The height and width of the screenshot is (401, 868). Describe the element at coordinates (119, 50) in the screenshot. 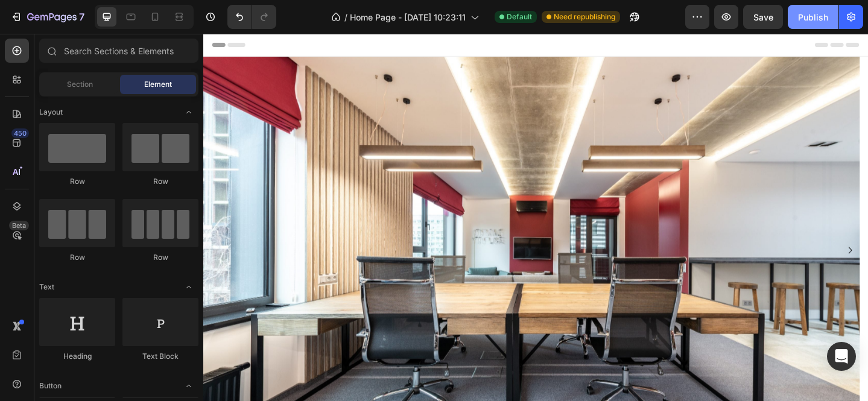

I see `input: Search Sections & Elements` at that location.